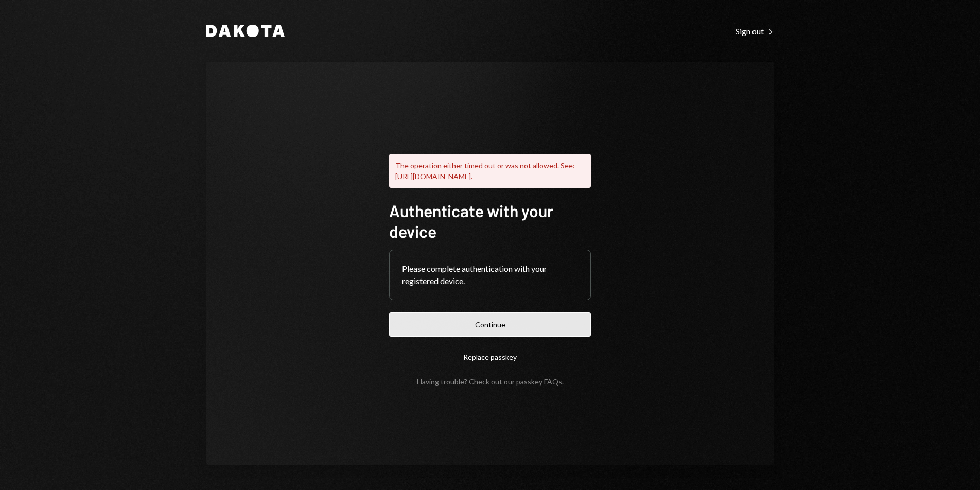 The image size is (980, 490). What do you see at coordinates (755, 31) in the screenshot?
I see `div: Sign out` at bounding box center [755, 31].